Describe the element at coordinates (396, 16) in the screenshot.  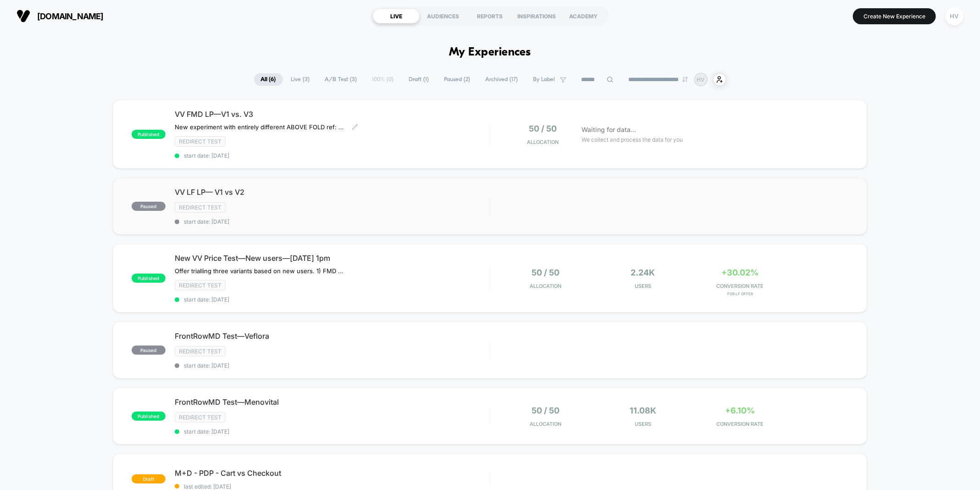
I see `div: LIVE` at that location.